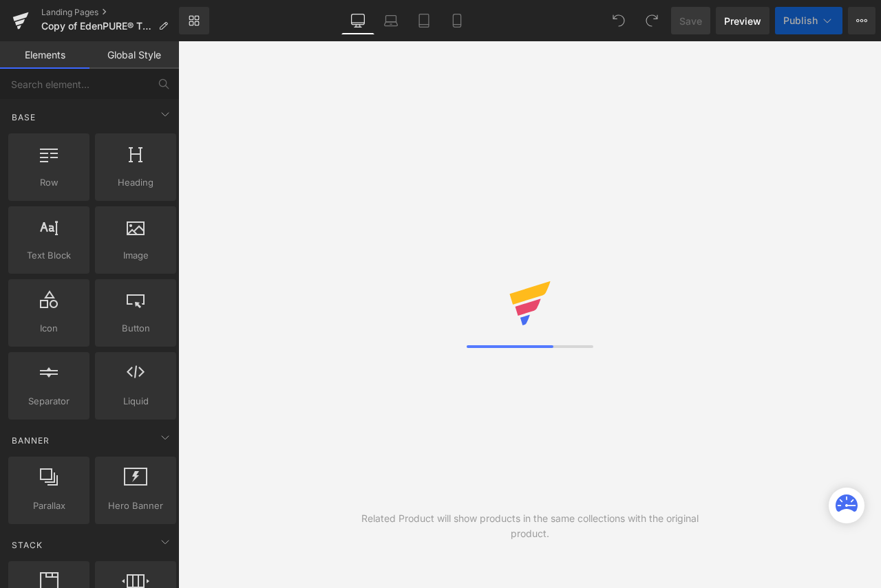  I want to click on span: Heading, so click(135, 182).